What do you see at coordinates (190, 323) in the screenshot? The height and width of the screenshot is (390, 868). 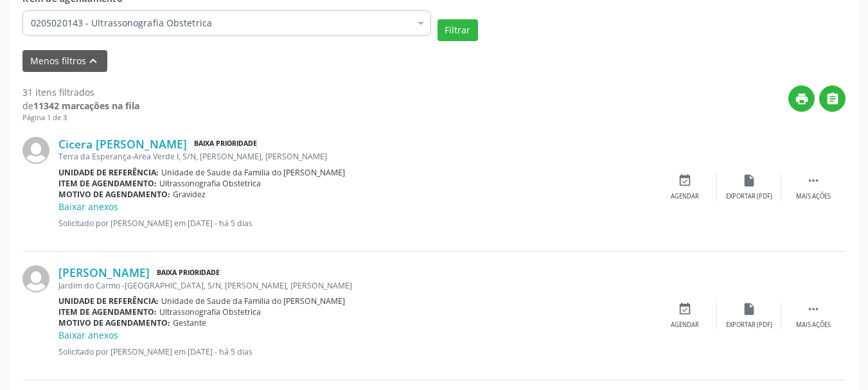 I see `span: Gestante` at bounding box center [190, 323].